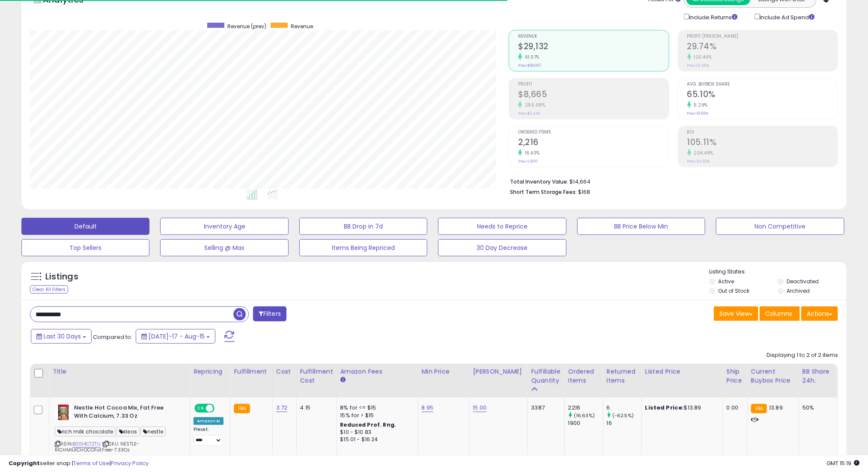 Image resolution: width=868 pixels, height=472 pixels. Describe the element at coordinates (315, 408) in the screenshot. I see `div: 4.15` at that location.